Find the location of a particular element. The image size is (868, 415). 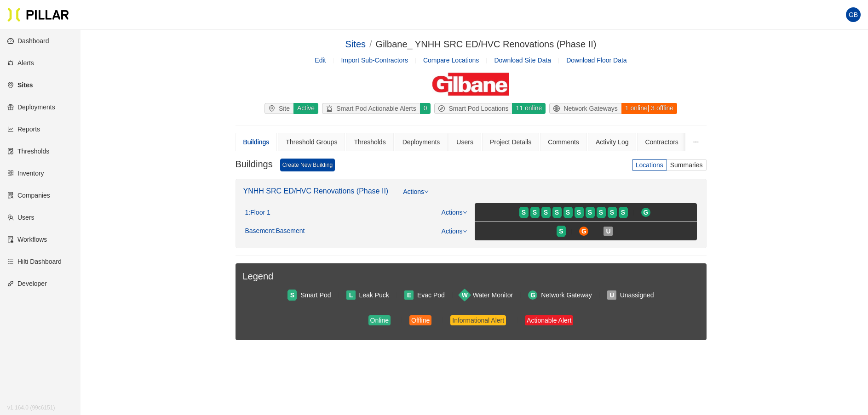

a: qrcodeInventory is located at coordinates (26, 173).